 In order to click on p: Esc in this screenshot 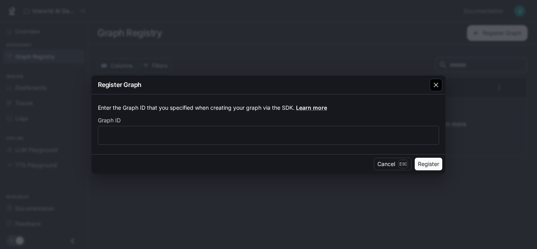, I will do `click(403, 164)`.